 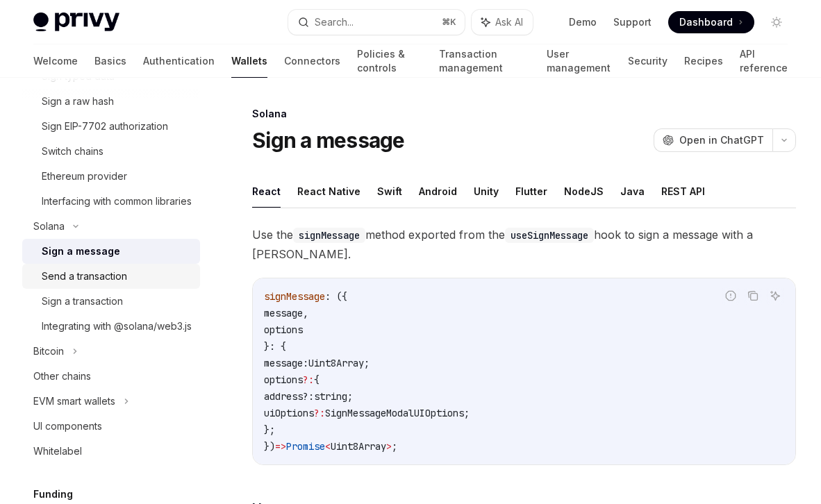 What do you see at coordinates (111, 201) in the screenshot?
I see `a: Interfacing with common libraries` at bounding box center [111, 201].